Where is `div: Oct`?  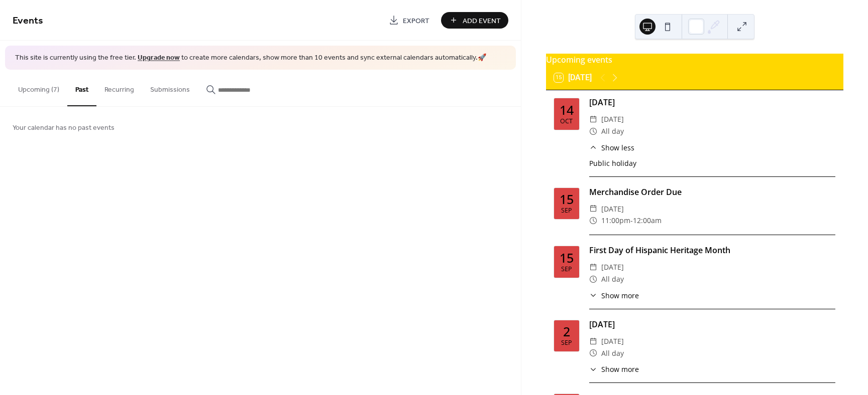
div: Oct is located at coordinates (566, 121).